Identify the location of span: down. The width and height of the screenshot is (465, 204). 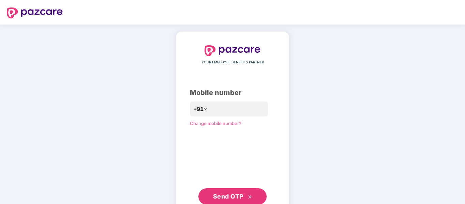
(206, 109).